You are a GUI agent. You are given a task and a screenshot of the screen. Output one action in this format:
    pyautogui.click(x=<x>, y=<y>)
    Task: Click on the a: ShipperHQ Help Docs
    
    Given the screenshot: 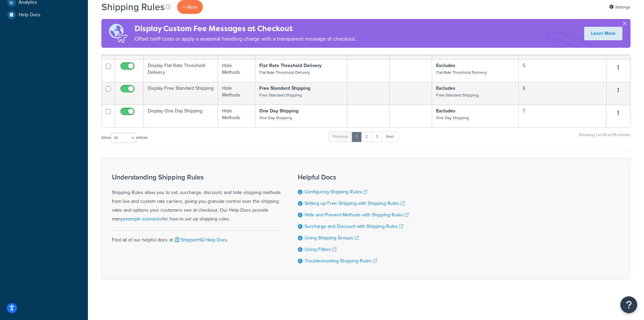 What is the action you would take?
    pyautogui.click(x=201, y=239)
    